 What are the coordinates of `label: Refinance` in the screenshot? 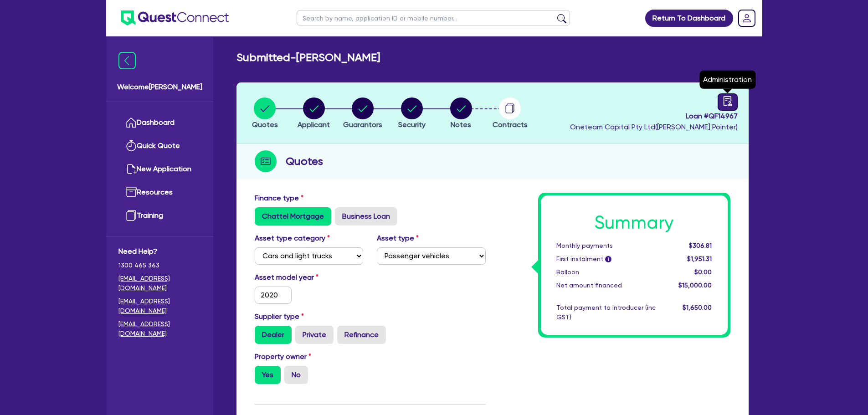 It's located at (361, 335).